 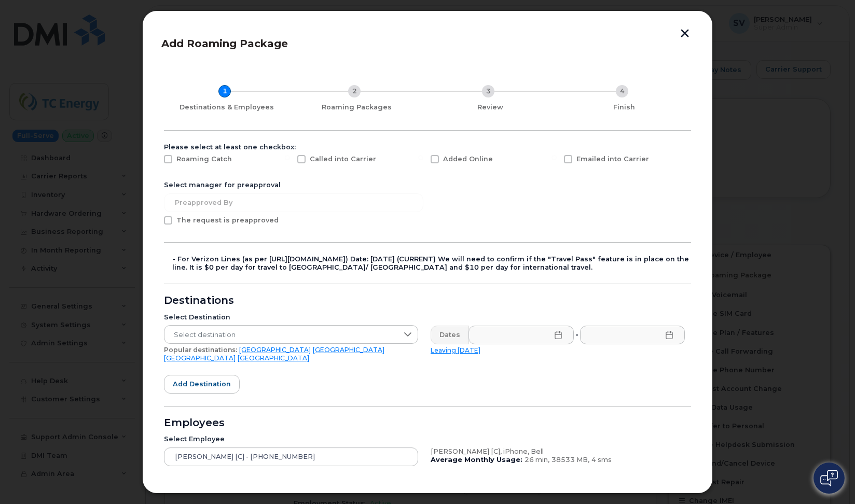 What do you see at coordinates (356, 107) in the screenshot?
I see `div: Roaming Packages` at bounding box center [356, 107].